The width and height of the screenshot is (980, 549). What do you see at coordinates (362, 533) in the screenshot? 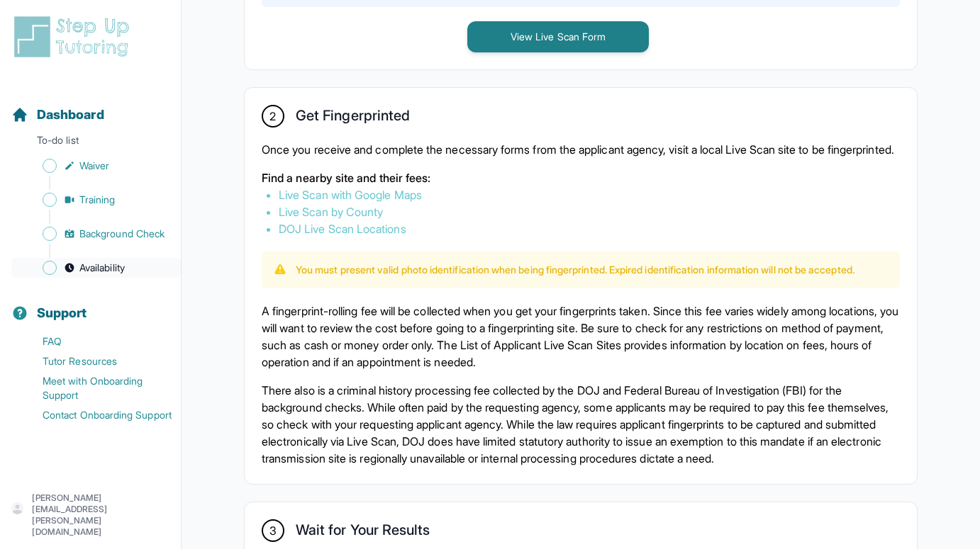
I see `h2: Wait for Your Results` at bounding box center [362, 533].